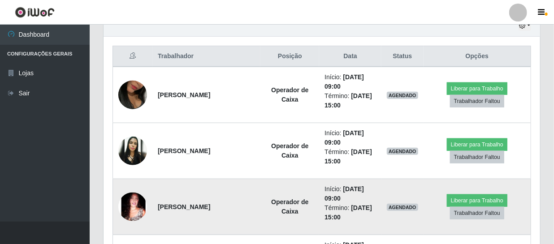  Describe the element at coordinates (402, 56) in the screenshot. I see `th: Status` at that location.